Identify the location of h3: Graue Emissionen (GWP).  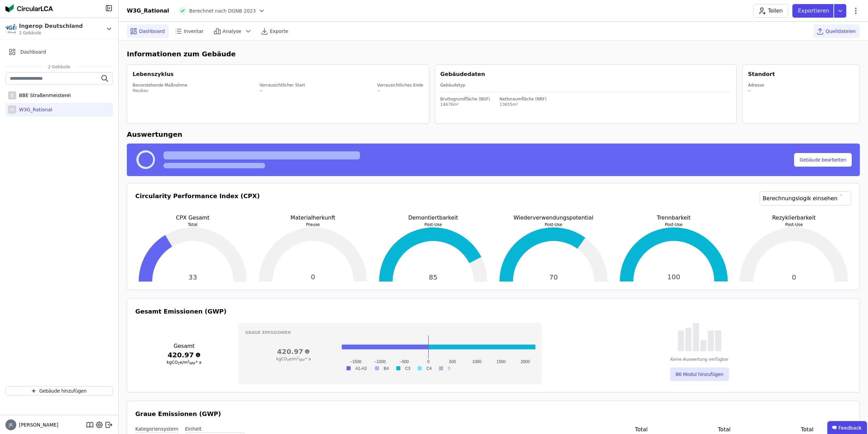
(494, 414).